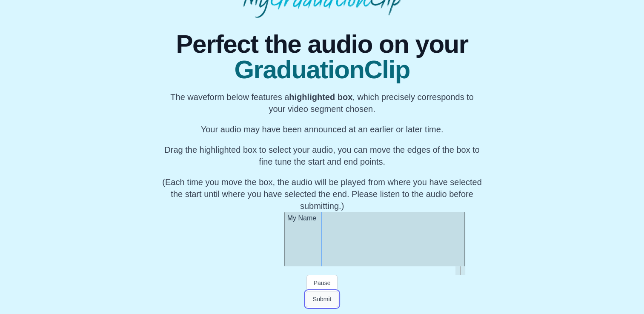 This screenshot has width=644, height=314. I want to click on p: Your audio may have been announced at an earlier or later time., so click(322, 129).